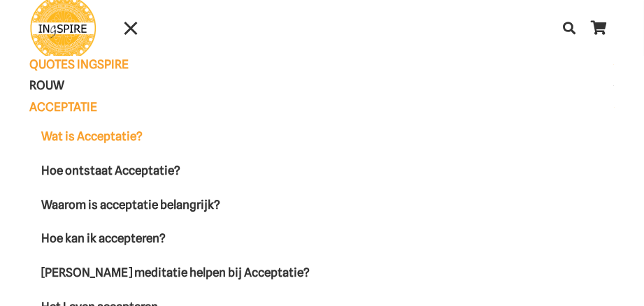 This screenshot has height=306, width=644. Describe the element at coordinates (322, 136) in the screenshot. I see `a: Wat is Acceptatie?` at that location.